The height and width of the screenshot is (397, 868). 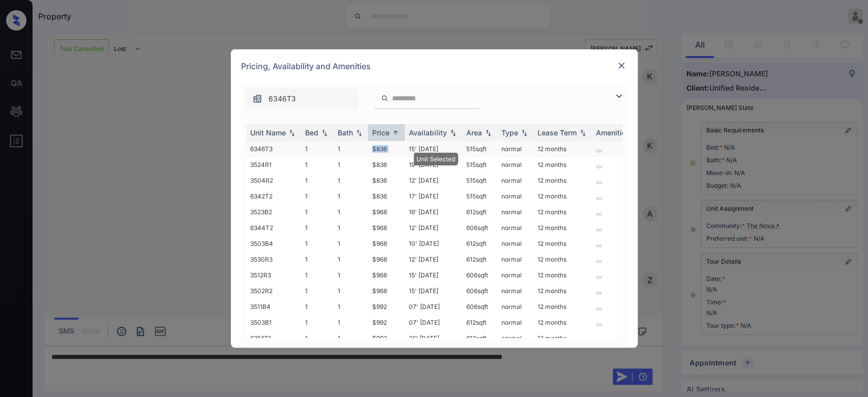 I want to click on td: 6356T1, so click(x=273, y=338).